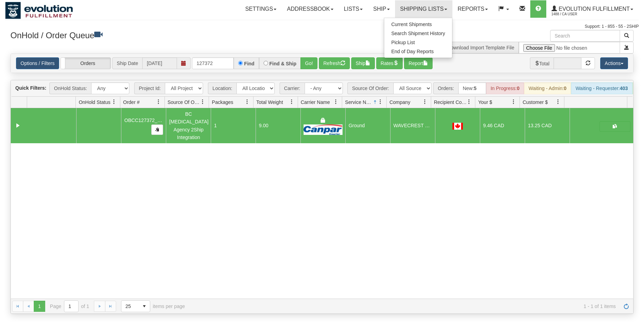 The width and height of the screenshot is (644, 332). I want to click on span: Search Shipment History, so click(418, 34).